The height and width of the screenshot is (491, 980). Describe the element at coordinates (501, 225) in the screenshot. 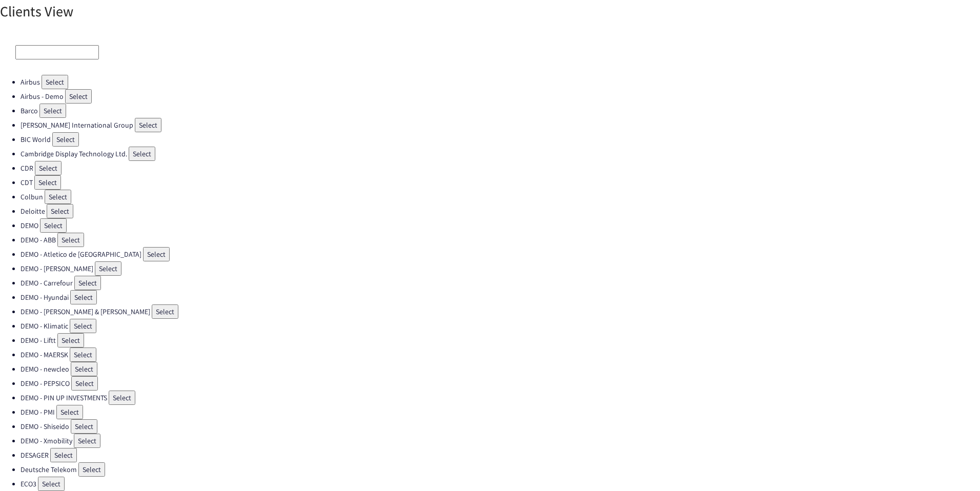

I see `li: DEMO` at that location.